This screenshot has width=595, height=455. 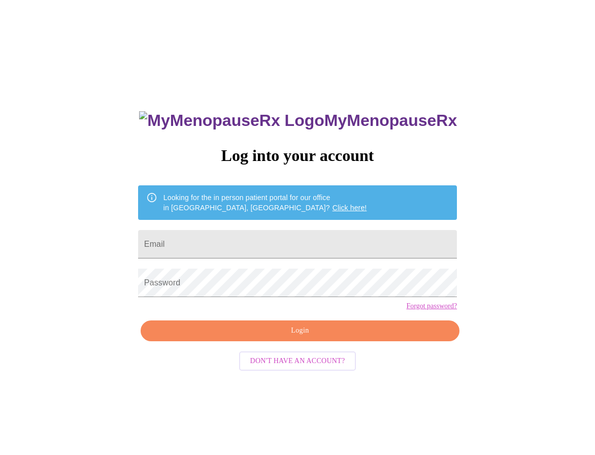 I want to click on img: MyMenopauseRx Logo, so click(x=232, y=120).